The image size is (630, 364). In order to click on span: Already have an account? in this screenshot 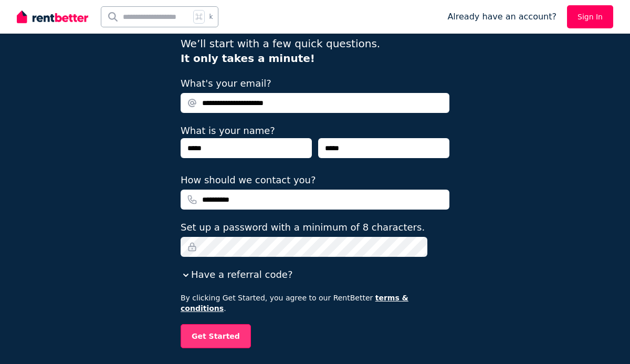, I will do `click(502, 16)`.